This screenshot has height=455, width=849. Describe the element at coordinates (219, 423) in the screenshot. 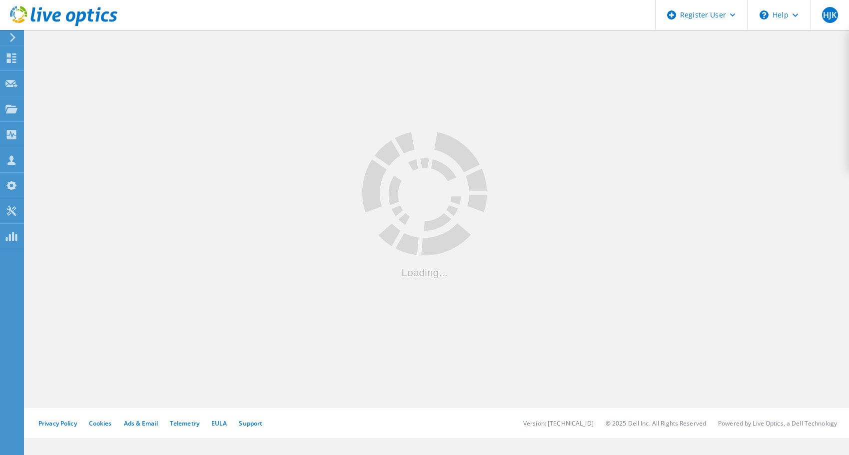

I see `a: EULA` at that location.